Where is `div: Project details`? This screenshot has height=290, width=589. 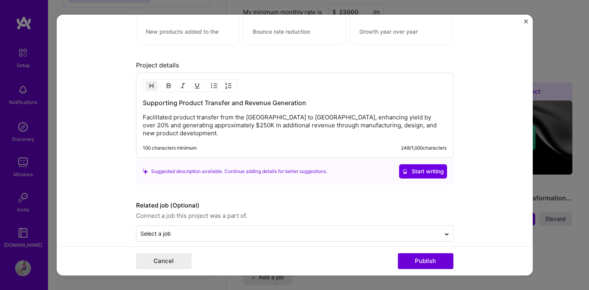 div: Project details is located at coordinates (295, 65).